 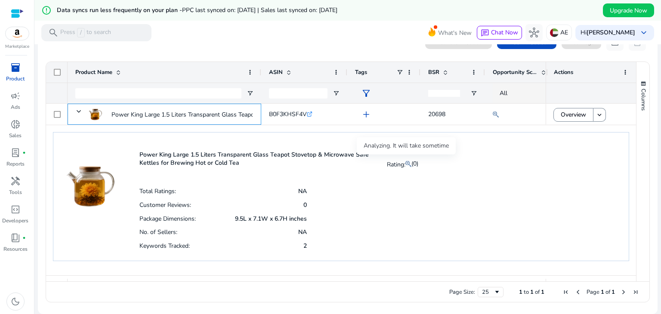 What do you see at coordinates (499, 33) in the screenshot?
I see `button: chatChat Now` at bounding box center [499, 33].